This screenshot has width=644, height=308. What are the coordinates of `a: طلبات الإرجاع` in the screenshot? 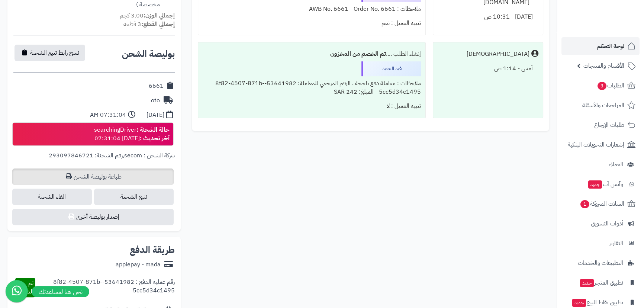 It's located at (601, 125).